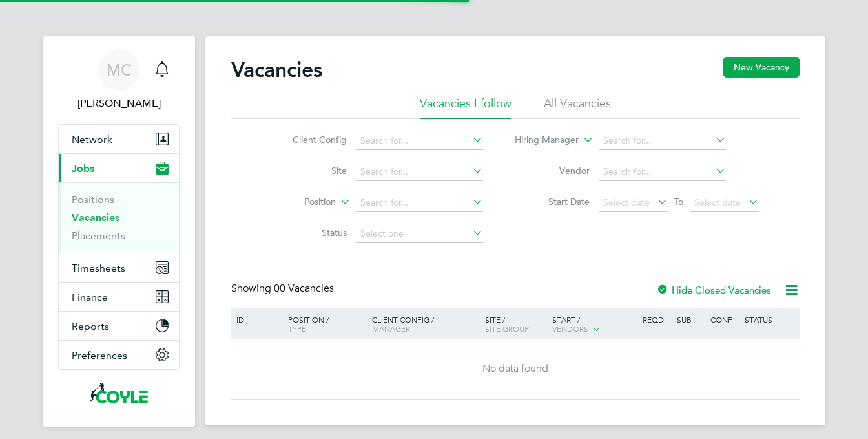 The width and height of the screenshot is (868, 439). What do you see at coordinates (283, 288) in the screenshot?
I see `div: Showing` at bounding box center [283, 288].